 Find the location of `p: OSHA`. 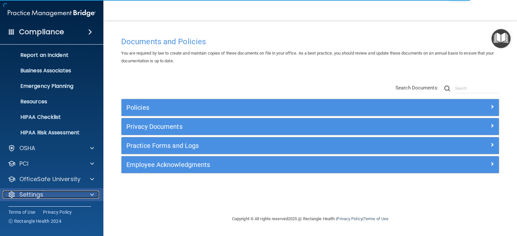

p: OSHA is located at coordinates (27, 148).